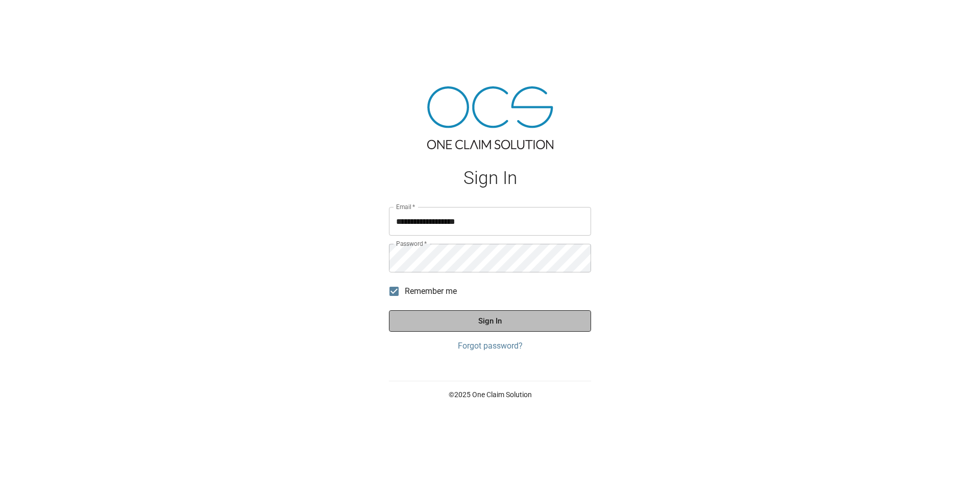 The height and width of the screenshot is (483, 980). Describe the element at coordinates (490, 178) in the screenshot. I see `h1: Sign In` at that location.